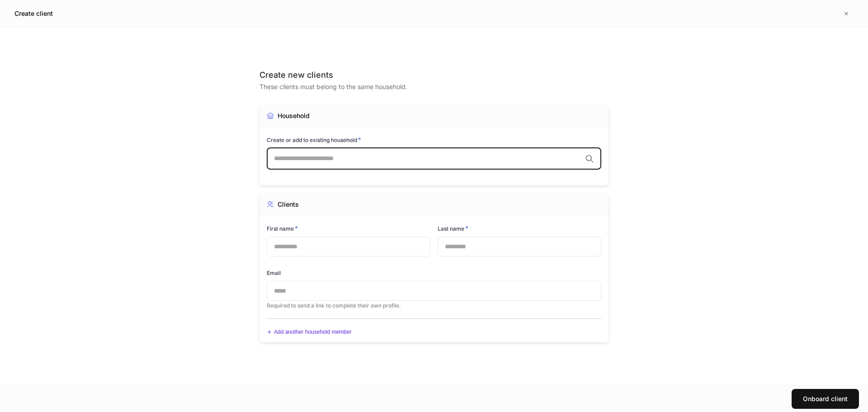 The width and height of the screenshot is (868, 412). What do you see at coordinates (309, 332) in the screenshot?
I see `button: Add another household member` at bounding box center [309, 332].